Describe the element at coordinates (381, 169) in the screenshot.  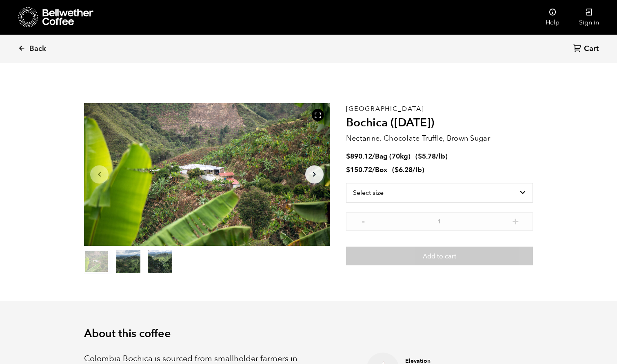
I see `span: Box` at that location.